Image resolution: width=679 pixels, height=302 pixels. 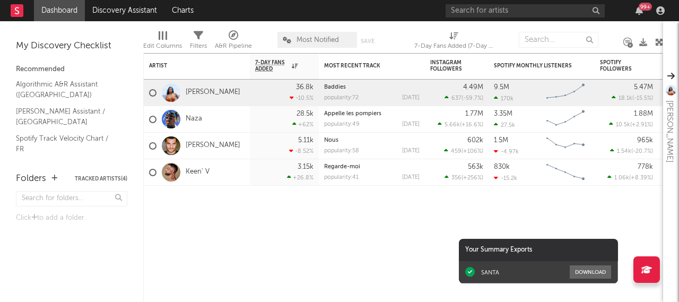 I want to click on span: 5.66k, so click(x=452, y=125).